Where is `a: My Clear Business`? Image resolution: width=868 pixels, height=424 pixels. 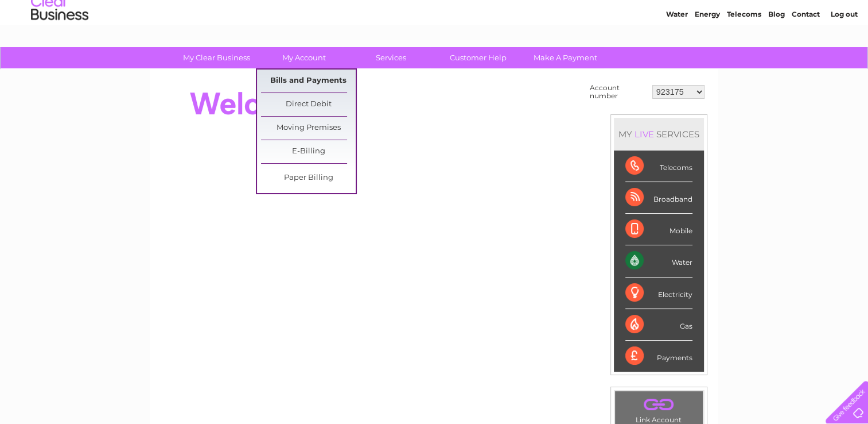
a: My Clear Business is located at coordinates (216, 58).